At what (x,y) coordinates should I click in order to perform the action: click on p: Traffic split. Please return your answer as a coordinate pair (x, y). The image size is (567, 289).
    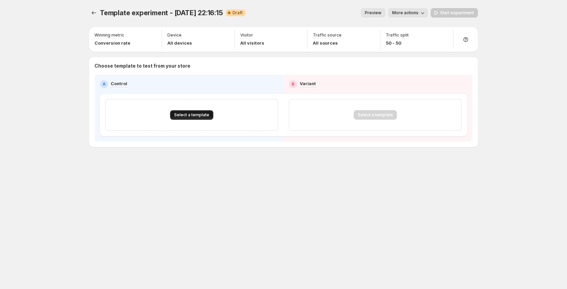
    Looking at the image, I should click on (397, 35).